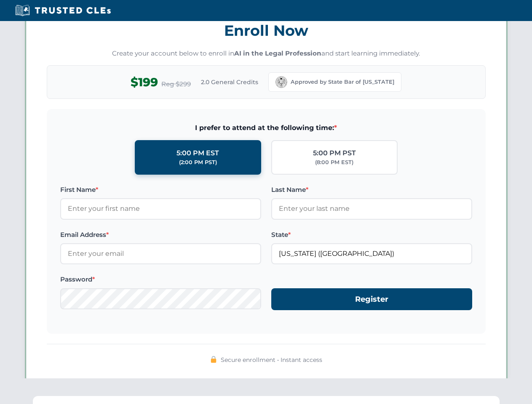 The width and height of the screenshot is (532, 404). What do you see at coordinates (197, 154) in the screenshot?
I see `div: 5:00 PM EST` at bounding box center [197, 154].